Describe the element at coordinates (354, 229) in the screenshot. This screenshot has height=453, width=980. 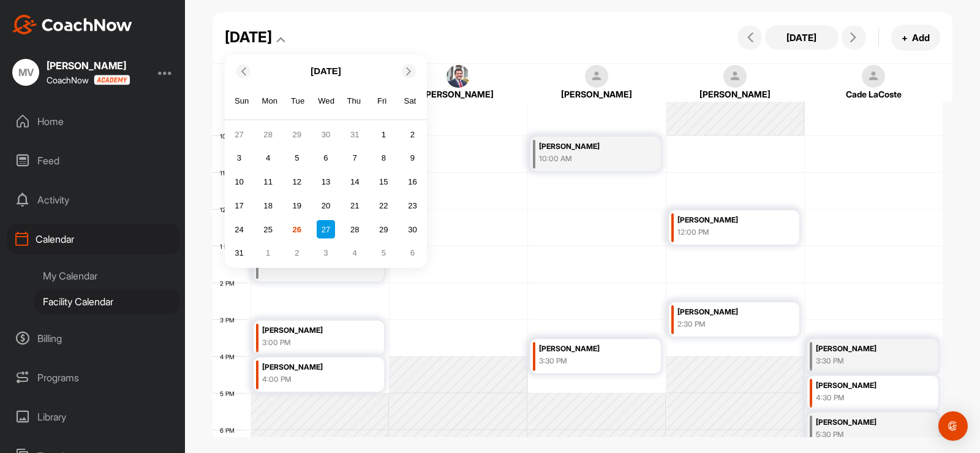
I see `div: Choose Thursday, August 28th, 2025` at that location.